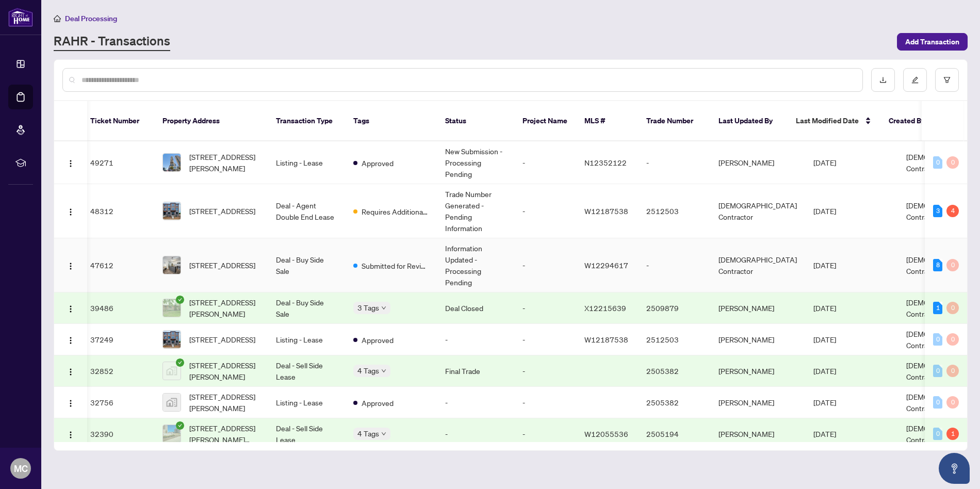 The image size is (980, 489). Describe the element at coordinates (306, 162) in the screenshot. I see `td: Listing - Lease` at that location.